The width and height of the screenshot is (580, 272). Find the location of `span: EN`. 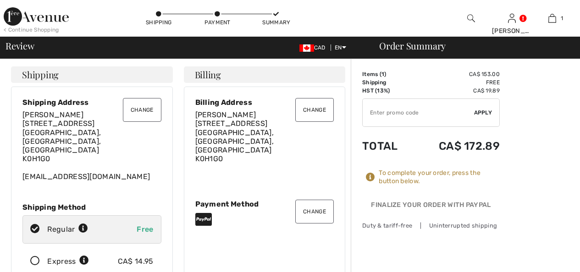

span: EN is located at coordinates (340, 48).